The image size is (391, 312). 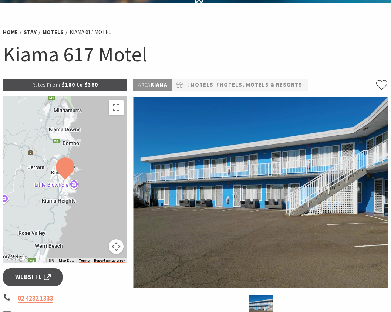 What do you see at coordinates (17, 258) in the screenshot?
I see `img: Google` at bounding box center [17, 258].